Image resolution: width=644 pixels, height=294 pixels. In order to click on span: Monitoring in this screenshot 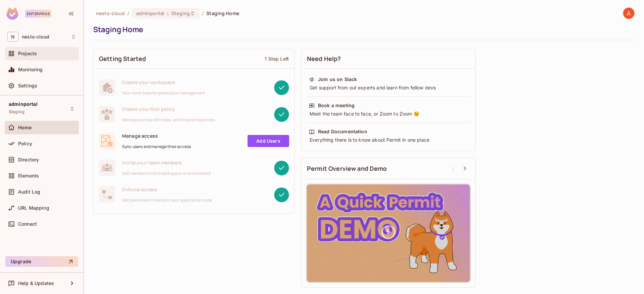, I will do `click(30, 70)`.